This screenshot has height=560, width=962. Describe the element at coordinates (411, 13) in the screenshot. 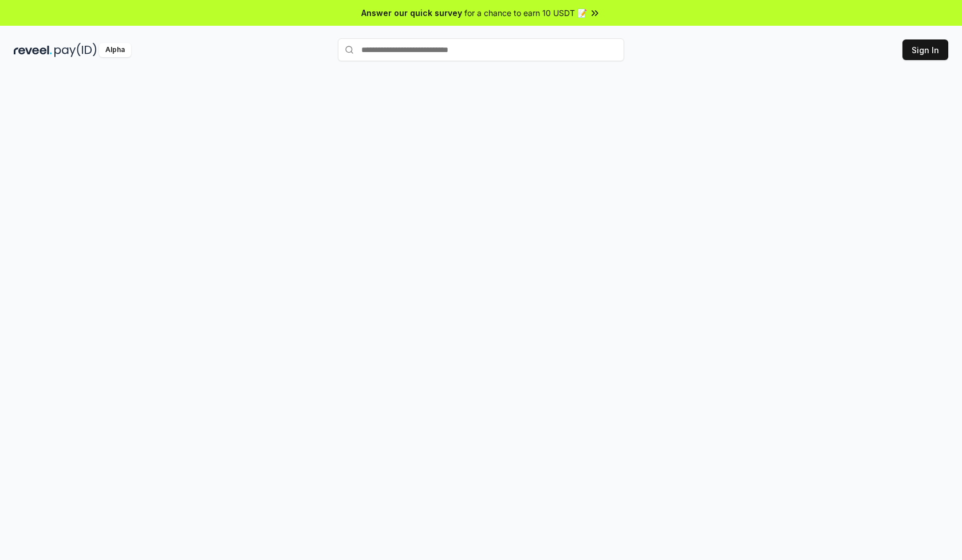

I see `span: Answer our quick survey` at that location.